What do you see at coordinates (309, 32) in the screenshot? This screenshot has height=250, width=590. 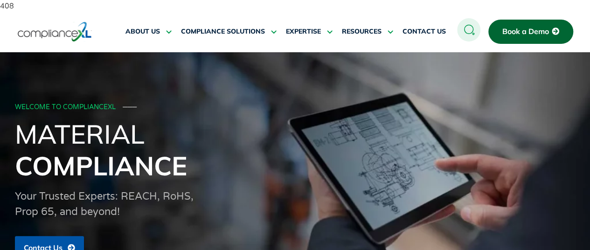 I see `a: EXPERTISE` at bounding box center [309, 32].